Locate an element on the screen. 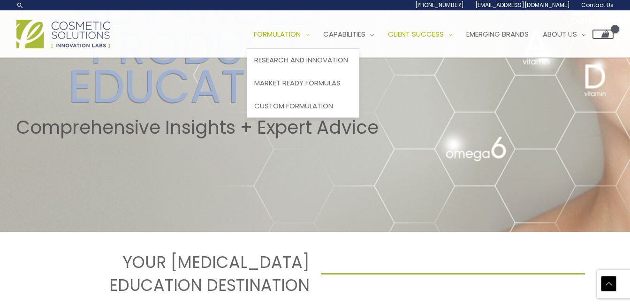 This screenshot has height=305, width=630. a: Custom Formulation is located at coordinates (303, 106).